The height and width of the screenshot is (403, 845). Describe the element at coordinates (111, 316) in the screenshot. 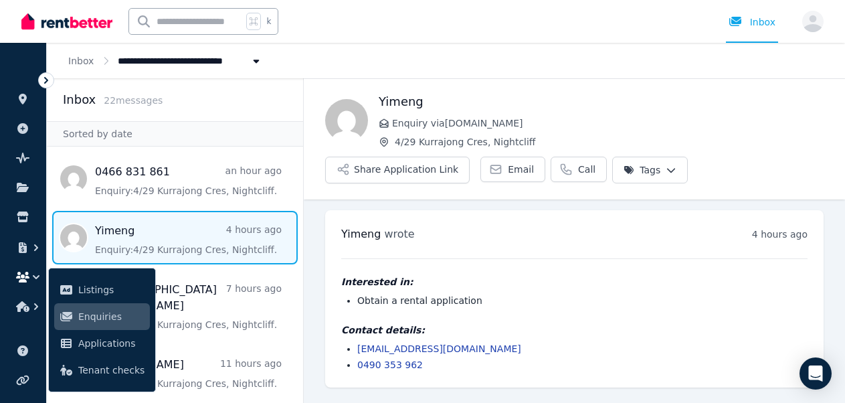

I see `span: Enquiries` at that location.